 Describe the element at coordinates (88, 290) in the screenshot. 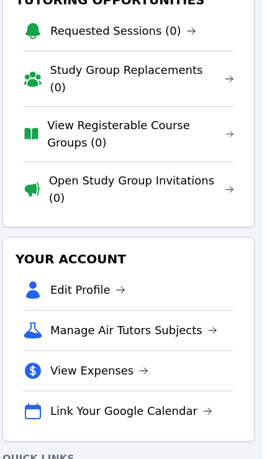

I see `a: Edit Profile` at that location.